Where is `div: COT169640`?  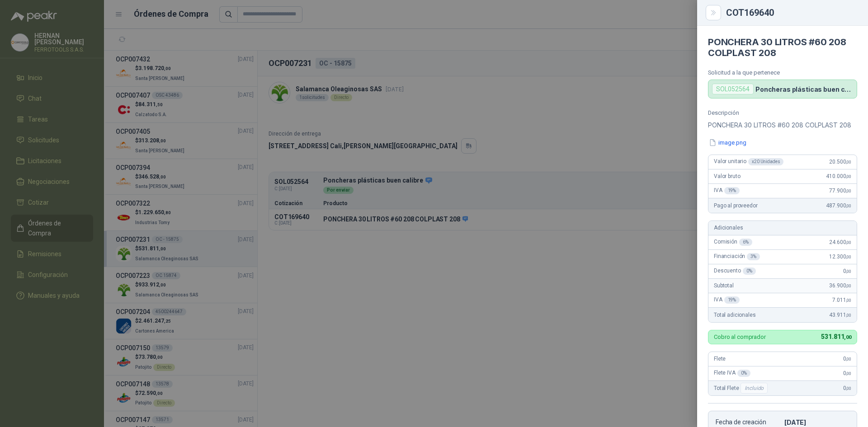
div: COT169640 is located at coordinates (792, 13).